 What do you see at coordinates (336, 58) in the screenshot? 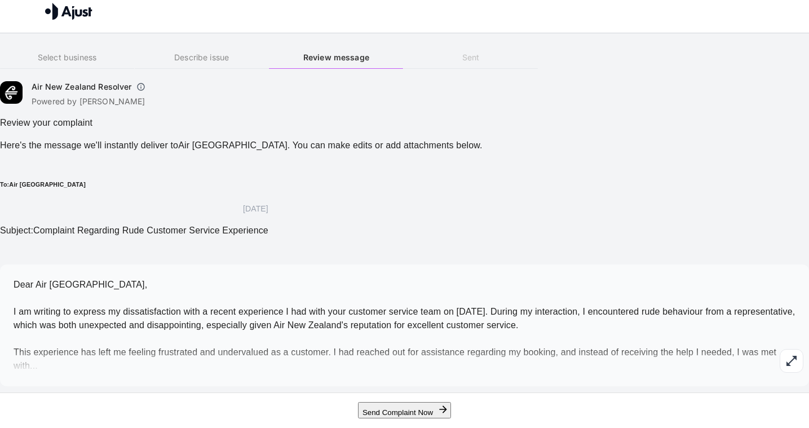
I see `h6: Review message` at bounding box center [336, 58].